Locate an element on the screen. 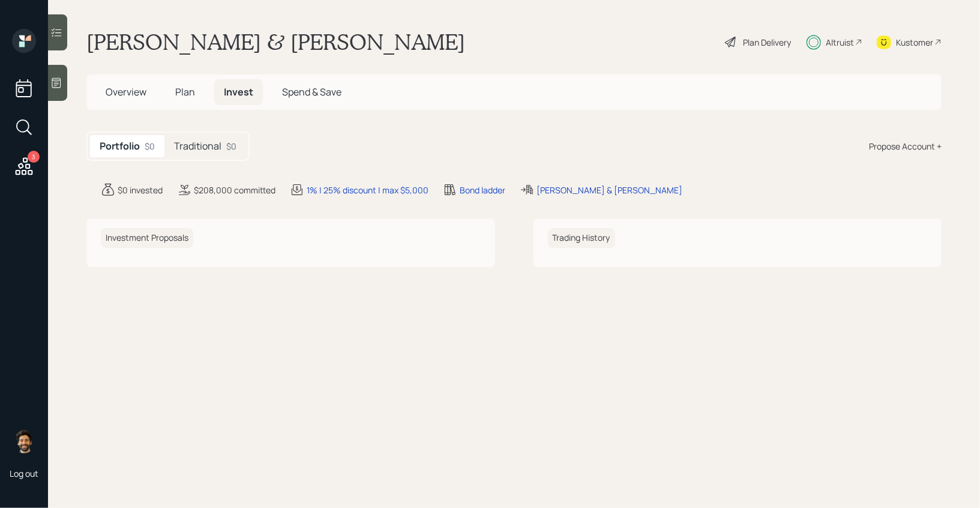  img: eric-schwartz-headshot.png is located at coordinates (24, 441).